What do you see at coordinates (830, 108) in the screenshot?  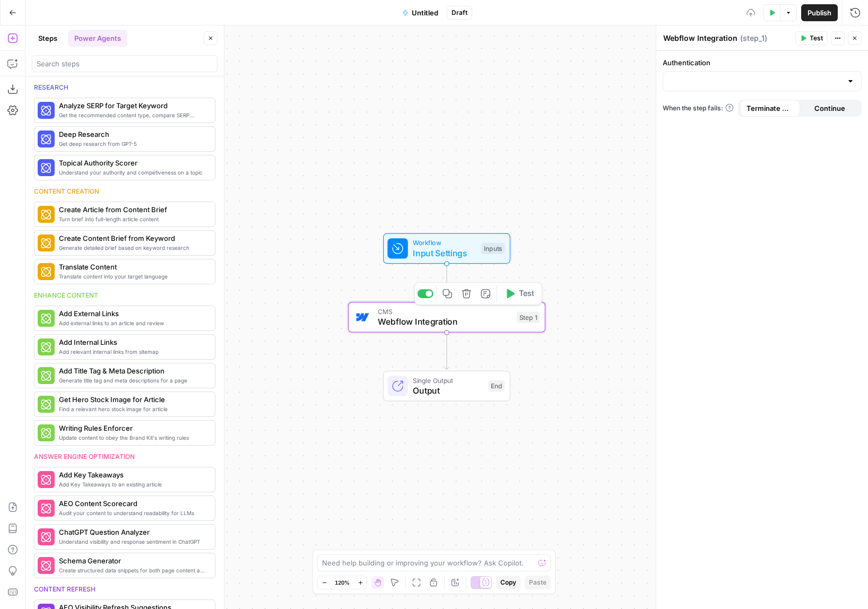 I see `button: Continue` at bounding box center [830, 108].